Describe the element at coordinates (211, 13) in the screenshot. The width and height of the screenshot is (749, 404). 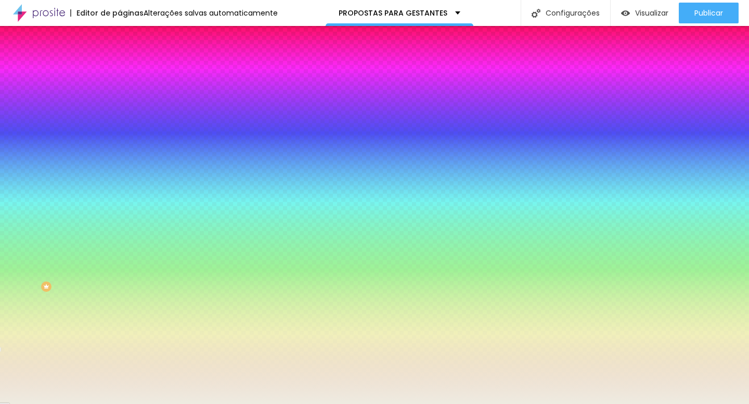
I see `div: Alterações salvas automaticamente` at that location.